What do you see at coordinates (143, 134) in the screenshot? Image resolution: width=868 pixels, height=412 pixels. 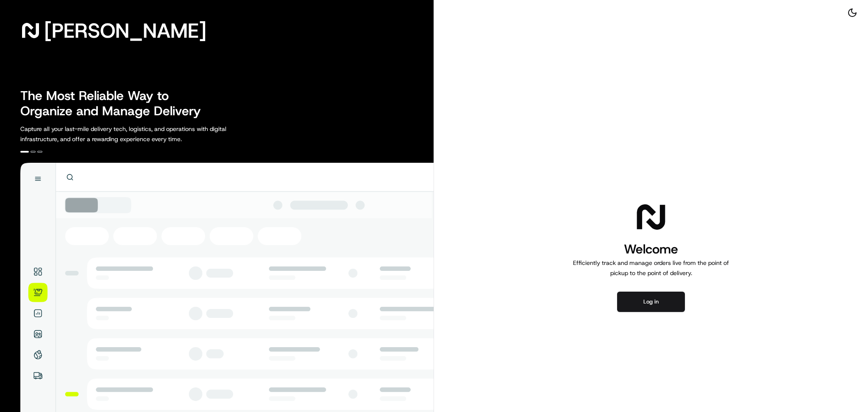 I see `p: Capture all your last-mile delivery tech, logistics, and operations with digital infrastructure, ...` at bounding box center [143, 134].